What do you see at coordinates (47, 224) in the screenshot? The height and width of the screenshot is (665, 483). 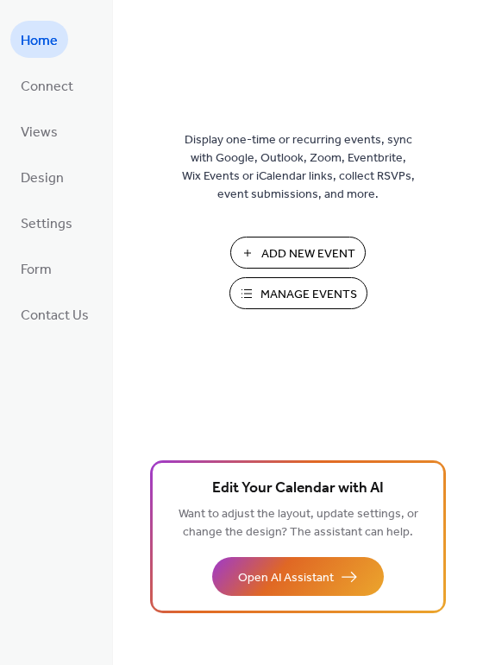 I see `span: Settings` at bounding box center [47, 224].